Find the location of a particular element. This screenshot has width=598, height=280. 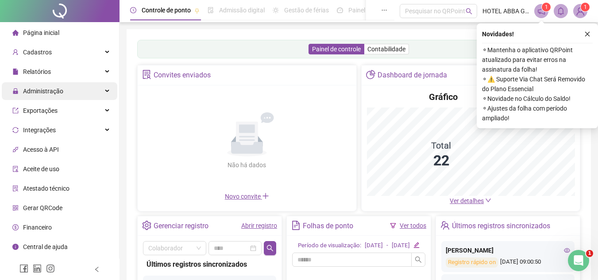

span: Financeiro is located at coordinates (37, 228).